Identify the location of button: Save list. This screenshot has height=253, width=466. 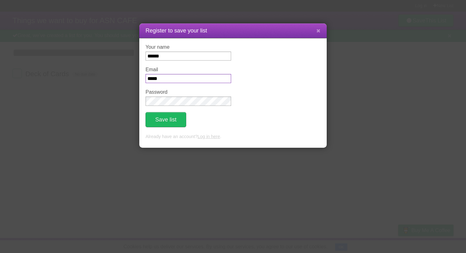
(166, 120).